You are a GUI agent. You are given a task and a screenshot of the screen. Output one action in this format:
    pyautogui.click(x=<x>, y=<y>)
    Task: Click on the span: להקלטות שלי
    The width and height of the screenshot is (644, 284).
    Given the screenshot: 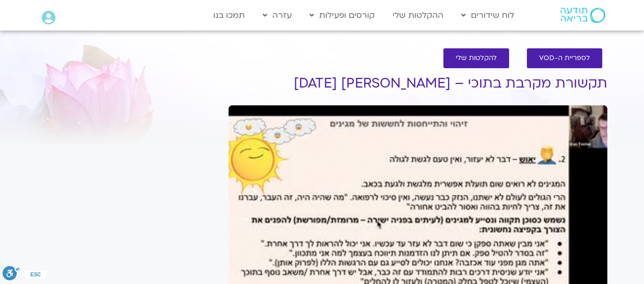 What is the action you would take?
    pyautogui.click(x=476, y=58)
    